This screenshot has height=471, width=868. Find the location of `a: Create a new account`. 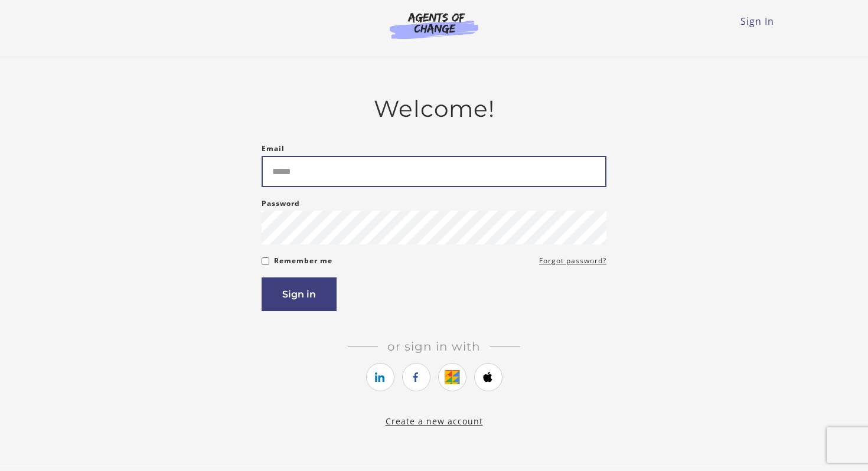

a: Create a new account is located at coordinates (434, 420).